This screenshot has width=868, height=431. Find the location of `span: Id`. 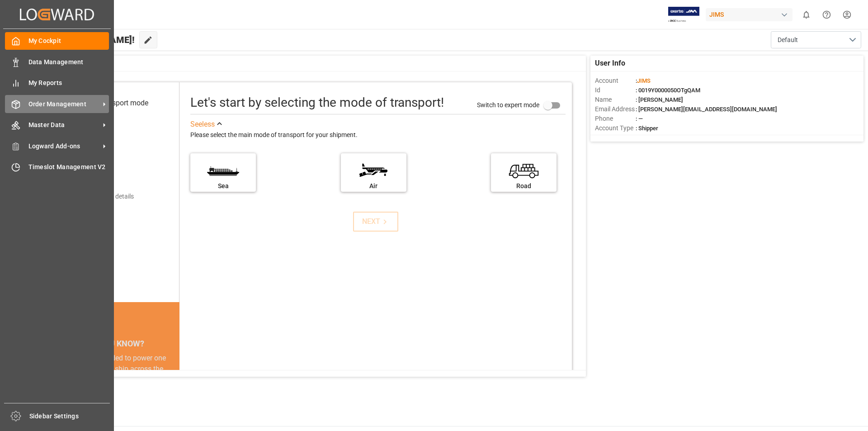

span: Id is located at coordinates (615, 90).